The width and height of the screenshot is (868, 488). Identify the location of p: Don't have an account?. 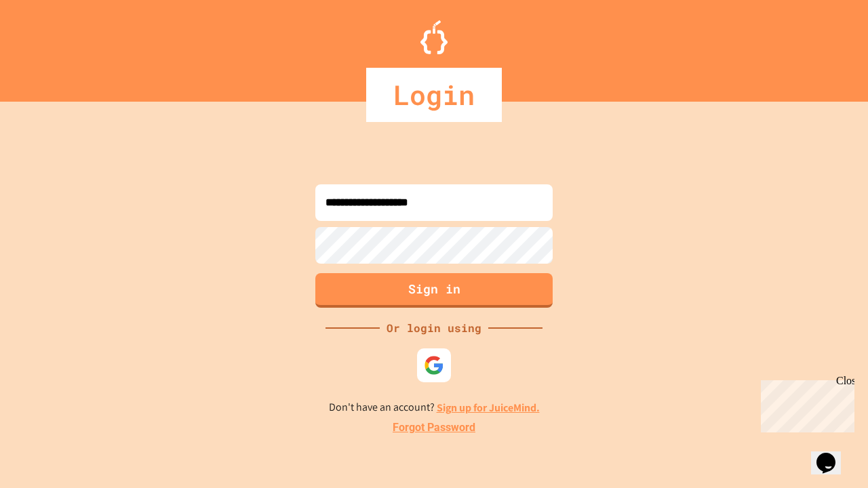
(434, 407).